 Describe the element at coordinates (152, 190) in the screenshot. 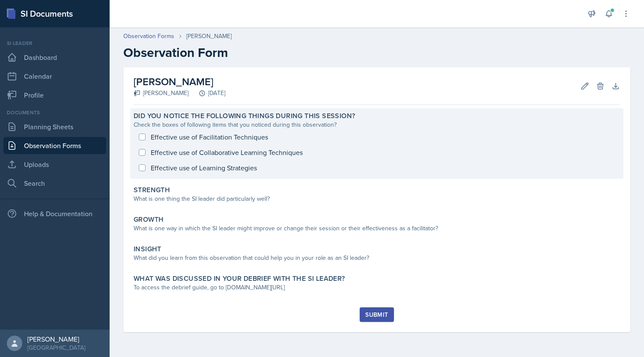

I see `label: Strength` at that location.